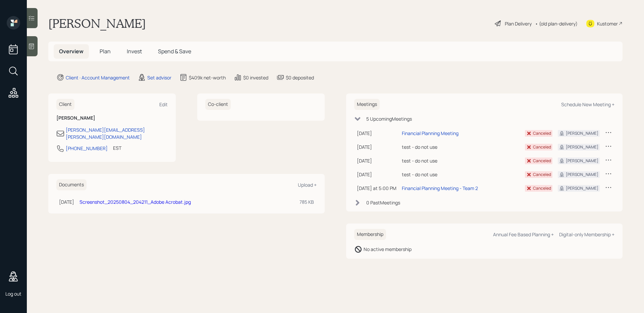 The width and height of the screenshot is (644, 313). I want to click on div: Schedule New Meeting +, so click(588, 104).